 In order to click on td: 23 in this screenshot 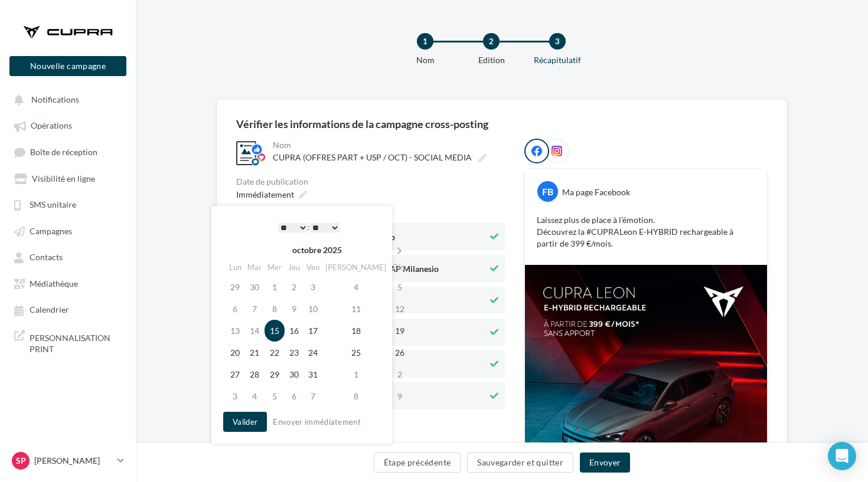, I will do `click(294, 353)`.